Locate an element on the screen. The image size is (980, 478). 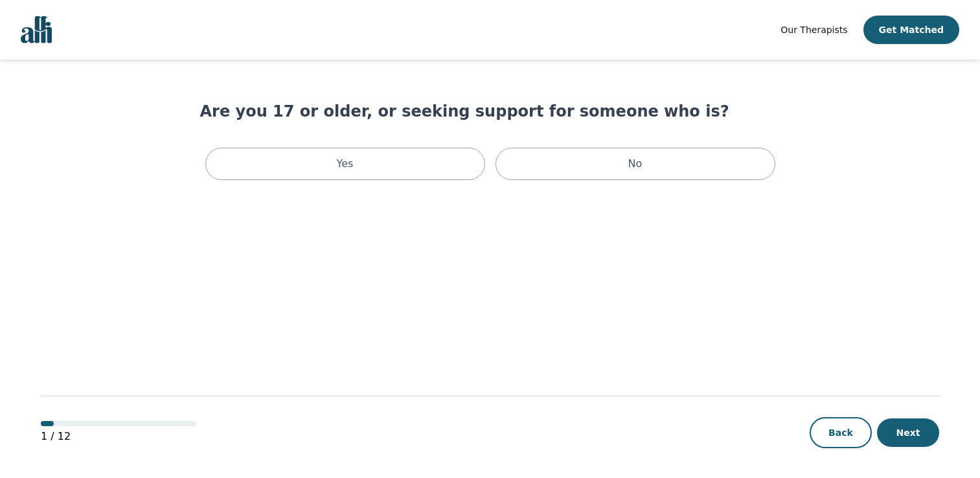
a: Get Matched is located at coordinates (911, 30).